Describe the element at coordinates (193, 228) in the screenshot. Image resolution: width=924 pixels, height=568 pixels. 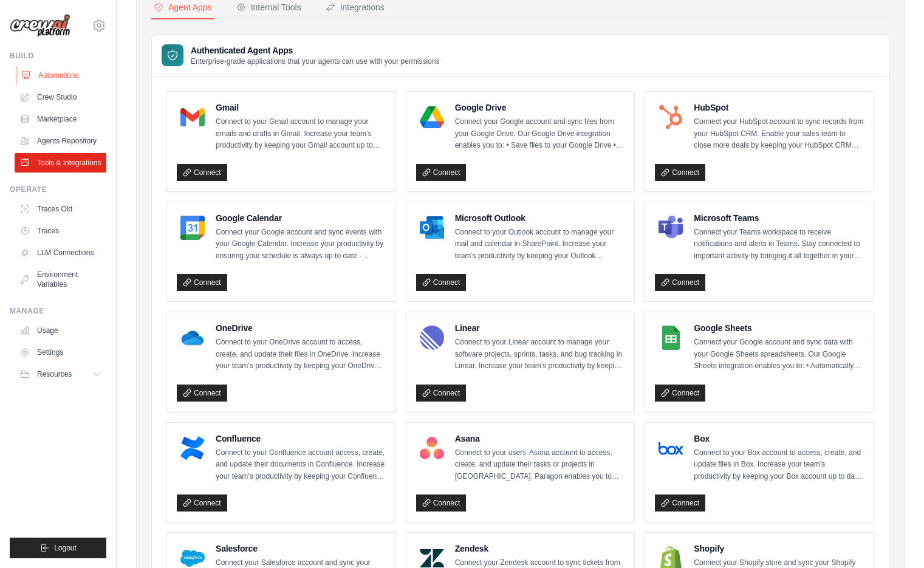
I see `img: Google Calendar Logo` at that location.